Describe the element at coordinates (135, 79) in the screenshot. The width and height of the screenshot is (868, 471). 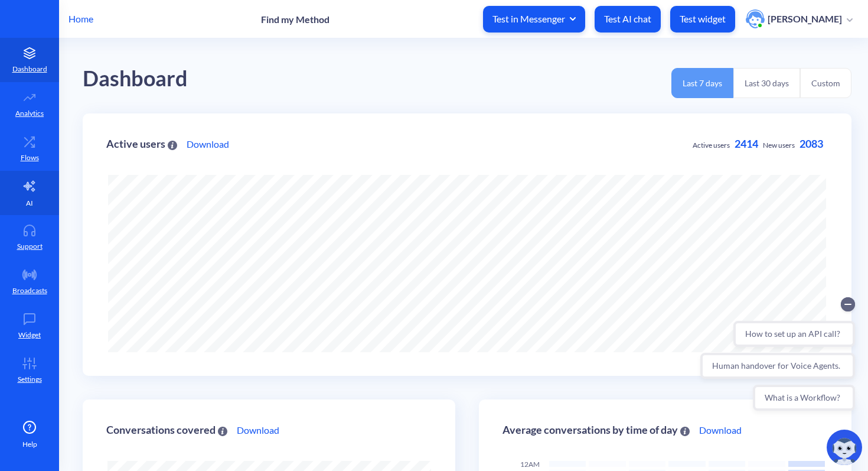
I see `div: Dashboard` at that location.